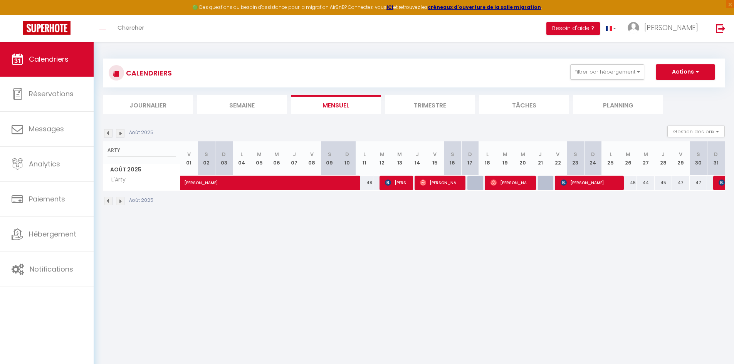 The height and width of the screenshot is (364, 734). Describe the element at coordinates (148, 104) in the screenshot. I see `li: Journalier` at that location.